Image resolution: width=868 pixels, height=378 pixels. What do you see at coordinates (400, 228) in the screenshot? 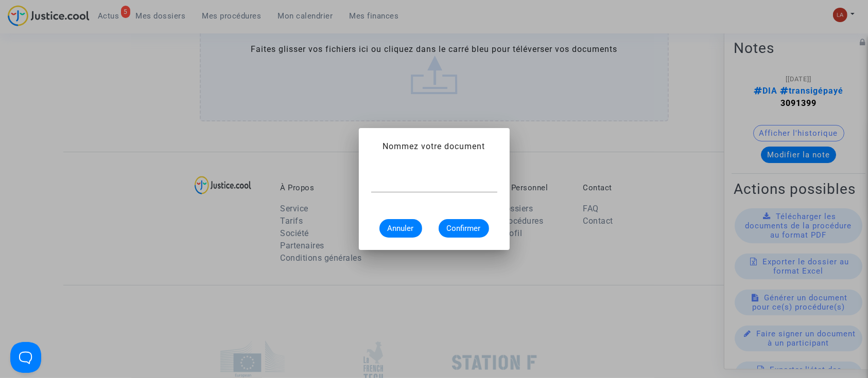
I see `button: Annuler` at bounding box center [400, 228].